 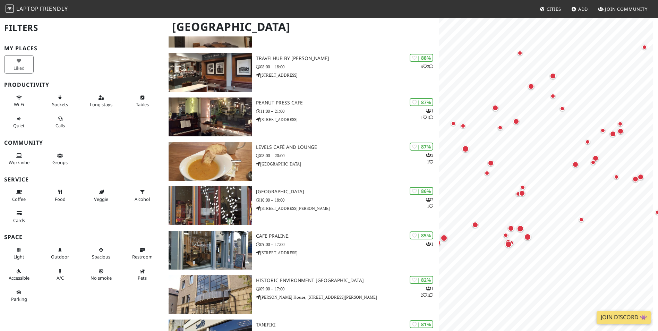 I want to click on span: Spacious, so click(x=101, y=257).